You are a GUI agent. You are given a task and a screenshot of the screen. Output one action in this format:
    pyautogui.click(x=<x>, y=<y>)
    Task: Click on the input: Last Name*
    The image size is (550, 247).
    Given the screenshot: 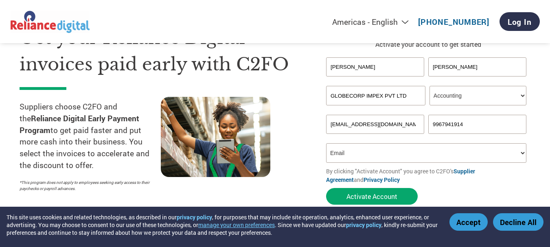 What is the action you would take?
    pyautogui.click(x=477, y=67)
    